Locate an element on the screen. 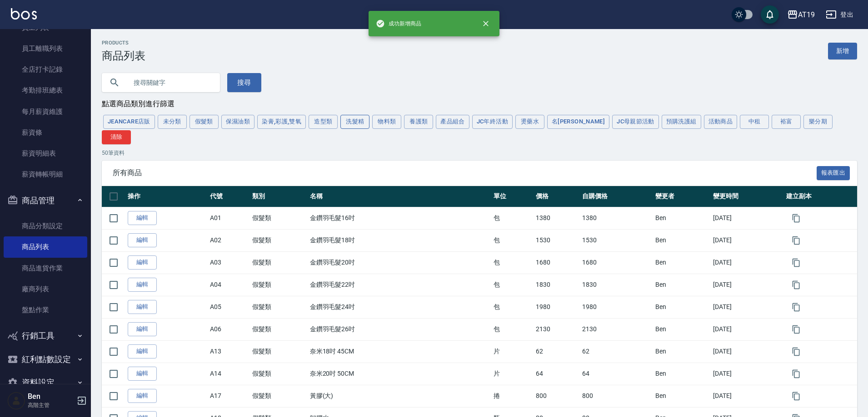 The image size is (868, 417). button: close is located at coordinates (486, 24).